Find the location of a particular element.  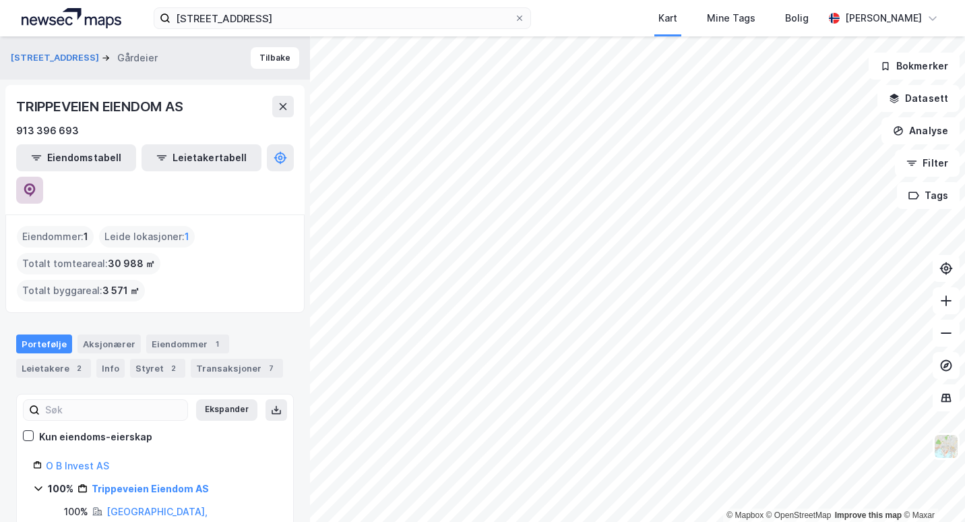

a: Mapbox is located at coordinates (745, 515).